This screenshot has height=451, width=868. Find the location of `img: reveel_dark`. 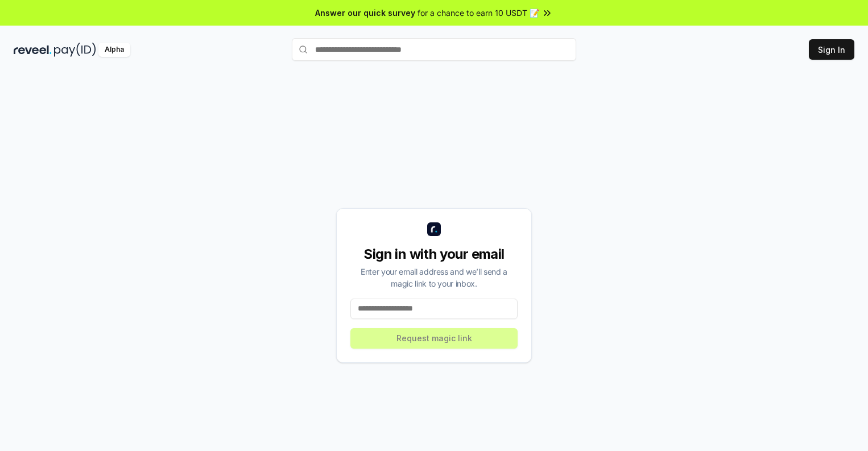

img: reveel_dark is located at coordinates (33, 49).